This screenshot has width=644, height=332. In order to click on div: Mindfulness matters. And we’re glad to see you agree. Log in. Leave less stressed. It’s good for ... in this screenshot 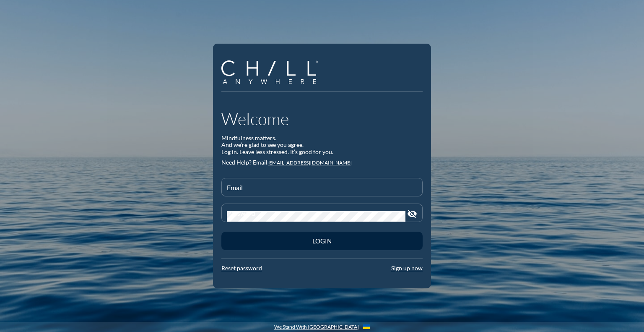, I will do `click(322, 145)`.